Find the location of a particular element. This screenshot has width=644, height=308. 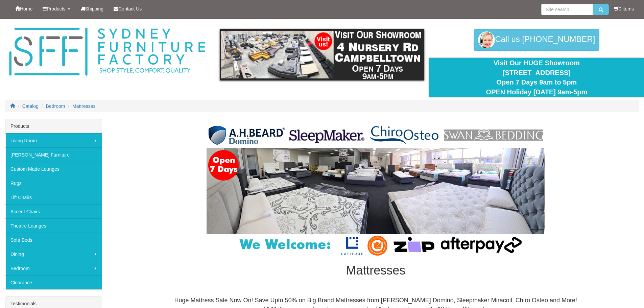

h1: Mattresses is located at coordinates (376, 270).